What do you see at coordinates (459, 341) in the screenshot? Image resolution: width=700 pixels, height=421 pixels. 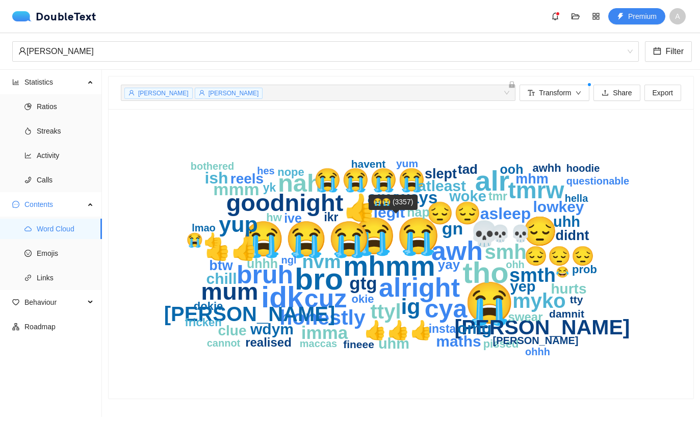 I see `text: maths` at bounding box center [459, 341].